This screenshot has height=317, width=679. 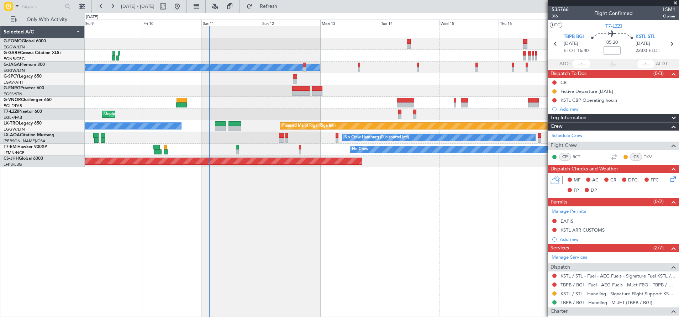 What do you see at coordinates (290, 23) in the screenshot?
I see `div: Sun 12` at bounding box center [290, 23].